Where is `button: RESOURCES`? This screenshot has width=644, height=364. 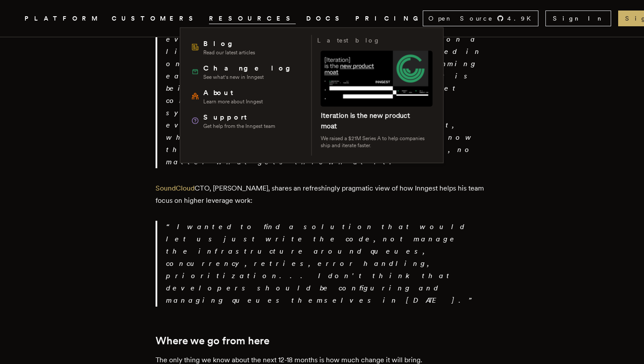
button: RESOURCES is located at coordinates (253, 19).